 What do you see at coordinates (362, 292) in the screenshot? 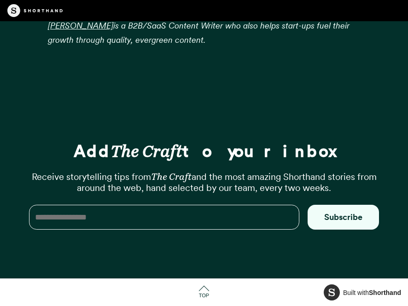
I see `a: Built withShorthand` at bounding box center [362, 292].